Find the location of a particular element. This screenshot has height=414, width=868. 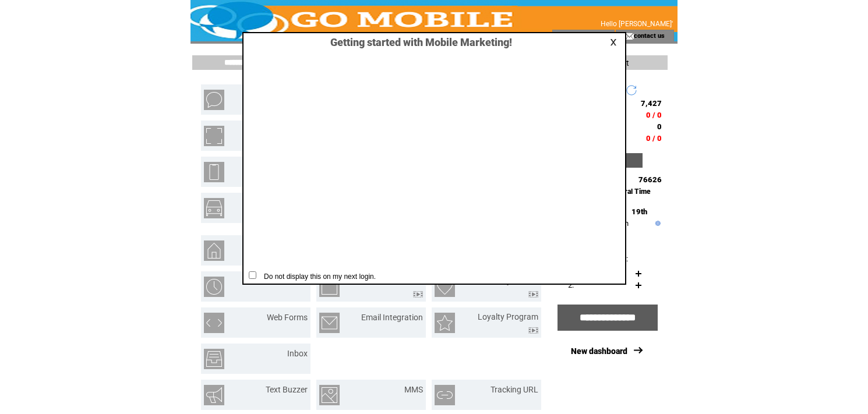

span: 76626 is located at coordinates (651, 180).